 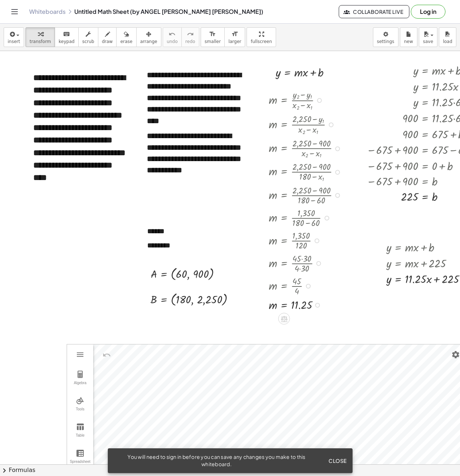 What do you see at coordinates (148, 37) in the screenshot?
I see `button: arrange` at bounding box center [148, 37].